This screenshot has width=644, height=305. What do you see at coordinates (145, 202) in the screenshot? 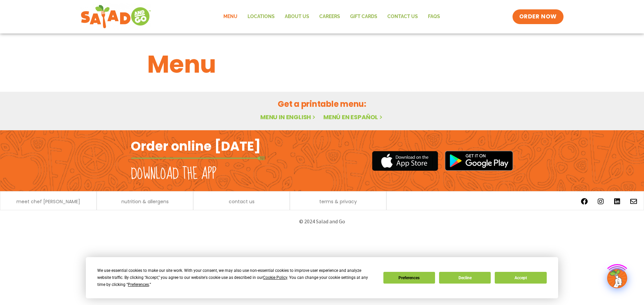
I see `a: nutrition & allergens` at bounding box center [145, 202].